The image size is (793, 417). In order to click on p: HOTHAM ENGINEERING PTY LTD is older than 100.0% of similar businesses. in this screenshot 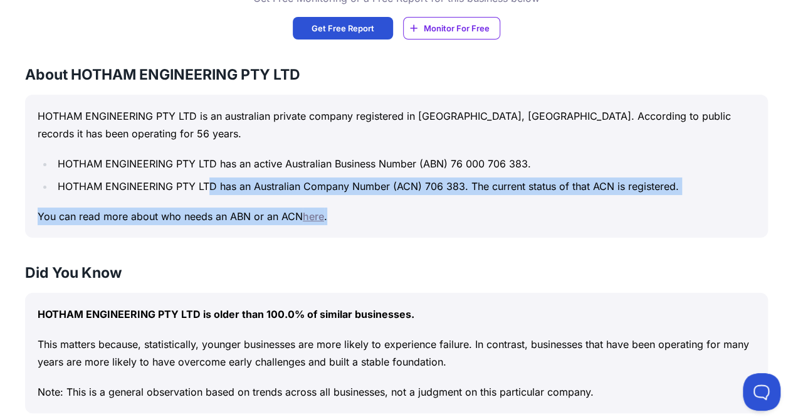, I will do `click(396, 314)`.